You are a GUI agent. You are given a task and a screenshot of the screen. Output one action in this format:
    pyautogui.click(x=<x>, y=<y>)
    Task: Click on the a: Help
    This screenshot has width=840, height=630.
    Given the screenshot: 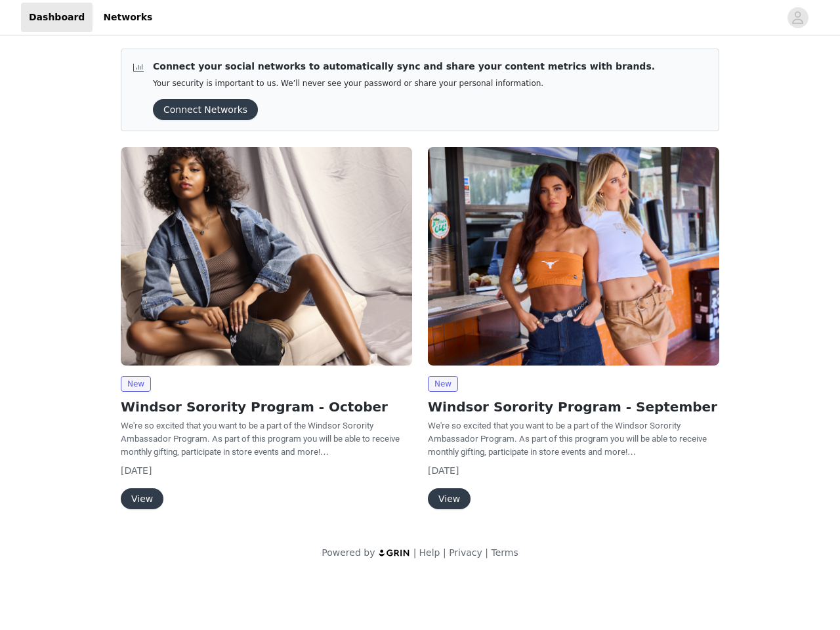 What is the action you would take?
    pyautogui.click(x=429, y=553)
    